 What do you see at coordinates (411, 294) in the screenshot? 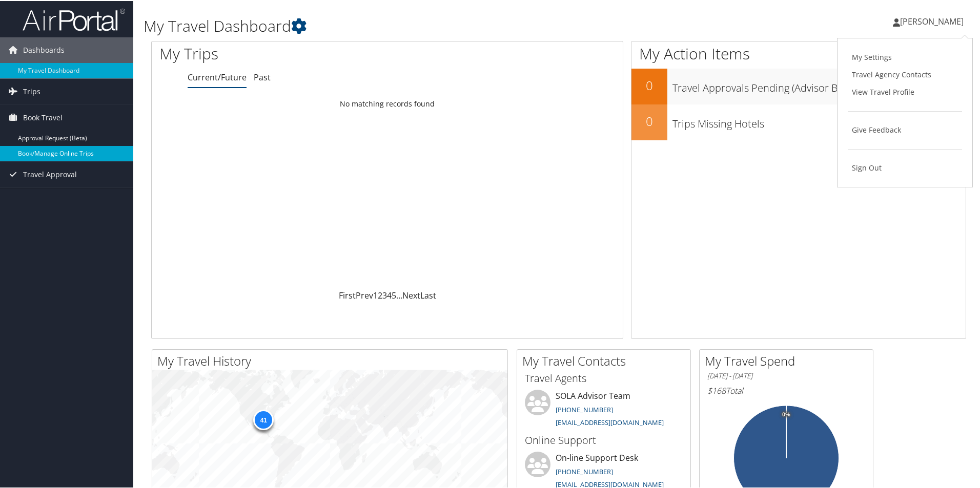
I see `a: Next` at bounding box center [411, 294].